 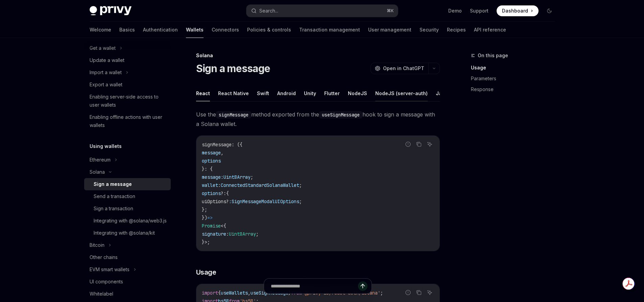 What do you see at coordinates (357, 93) in the screenshot?
I see `button: NodeJS` at bounding box center [357, 93].